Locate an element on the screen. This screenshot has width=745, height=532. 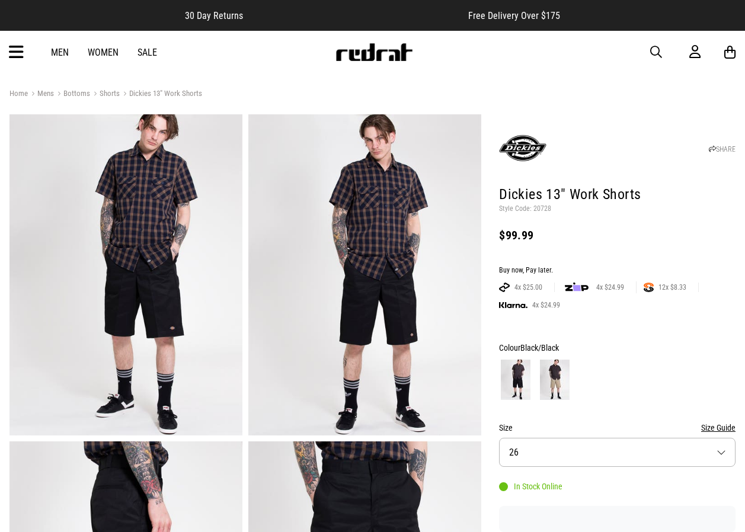
a: Women is located at coordinates (103, 52).